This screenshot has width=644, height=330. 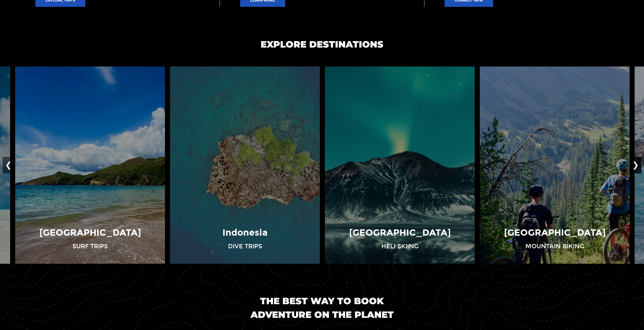 What do you see at coordinates (400, 246) in the screenshot?
I see `p: Heli Skiing` at bounding box center [400, 246].